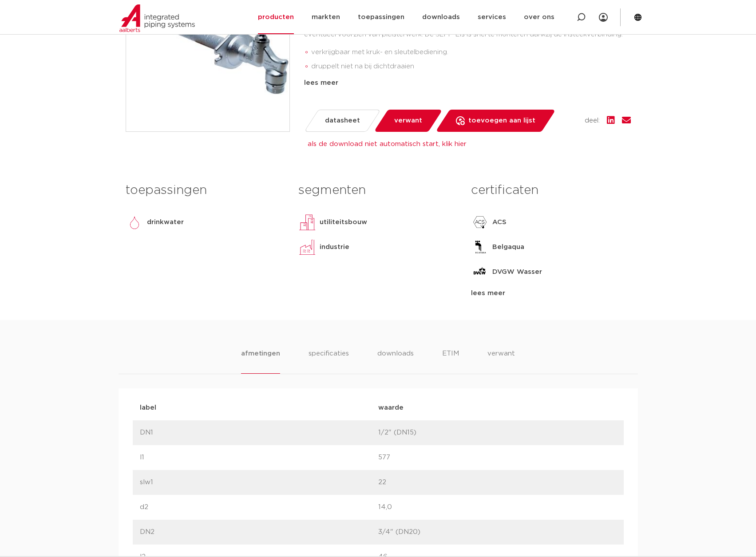  I want to click on li: eenvoudige en snelle montage dankzij insteekverbinding, so click(471, 81).